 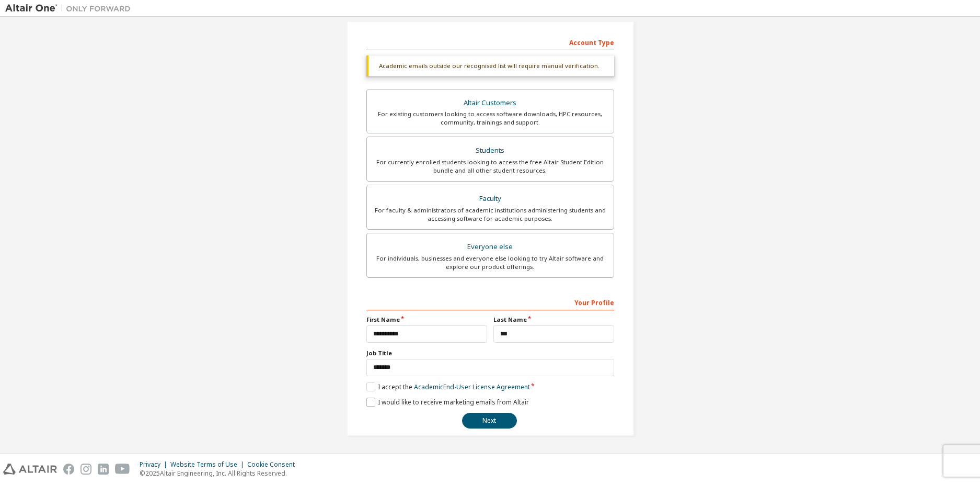 What do you see at coordinates (490, 199) in the screenshot?
I see `div: Faculty` at bounding box center [490, 199].